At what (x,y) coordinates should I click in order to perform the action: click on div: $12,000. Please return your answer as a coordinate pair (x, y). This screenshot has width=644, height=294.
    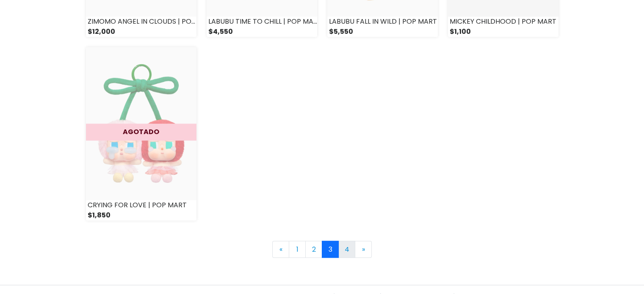
    Looking at the image, I should click on (141, 32).